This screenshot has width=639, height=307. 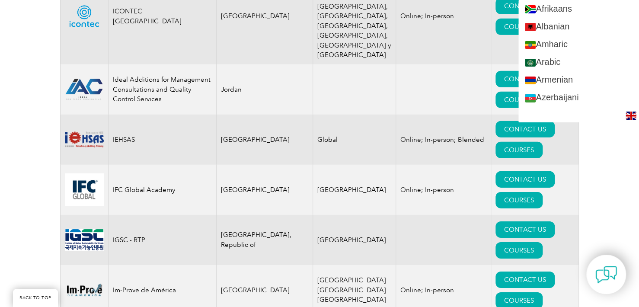 I want to click on td: Online; In-person; Blended, so click(x=443, y=140).